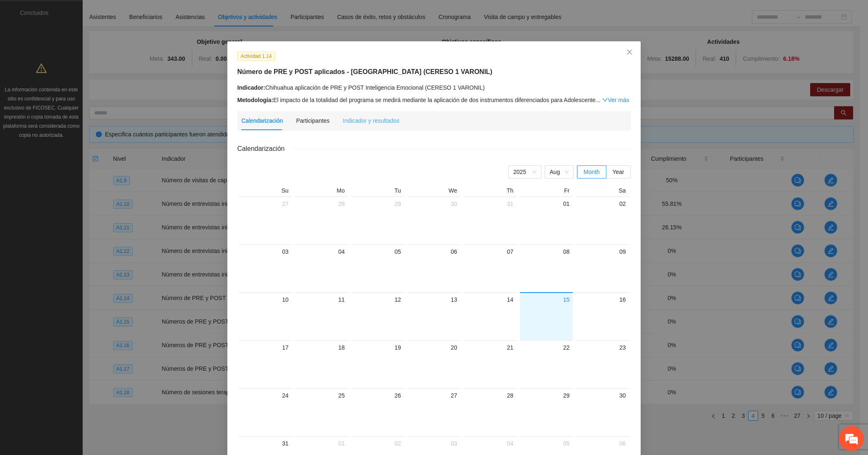  Describe the element at coordinates (490, 220) in the screenshot. I see `td: 2025-07-31` at that location.